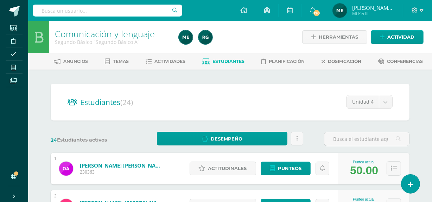 Image resolution: width=432 pixels, height=202 pixels. What do you see at coordinates (54, 140) in the screenshot?
I see `span: 24` at bounding box center [54, 140].